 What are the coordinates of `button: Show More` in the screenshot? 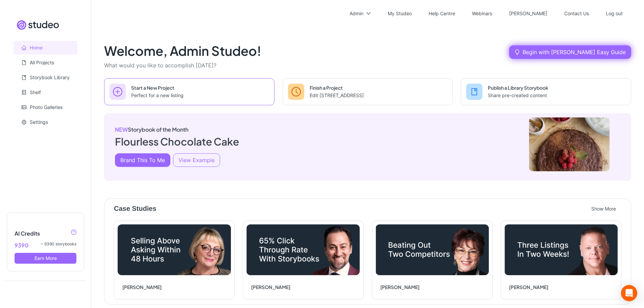 It's located at (604, 209).